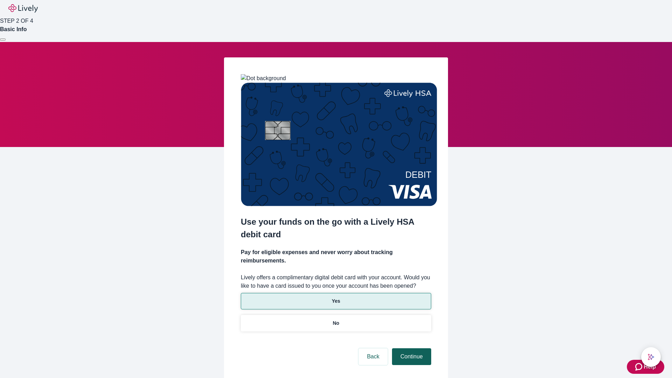 Image resolution: width=672 pixels, height=378 pixels. I want to click on img: Debit card, so click(339, 144).